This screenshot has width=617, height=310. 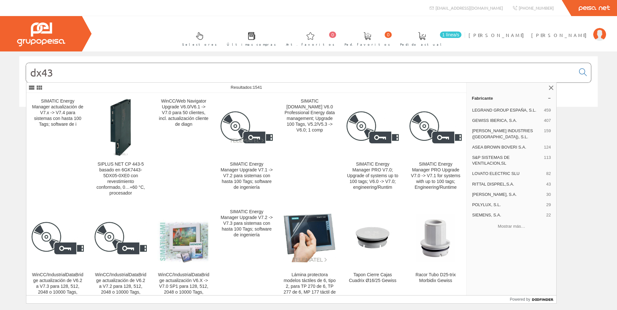 What do you see at coordinates (435, 238) in the screenshot?
I see `img: Racor Tubo D25-trix Morbidix Gewiss` at bounding box center [435, 238].